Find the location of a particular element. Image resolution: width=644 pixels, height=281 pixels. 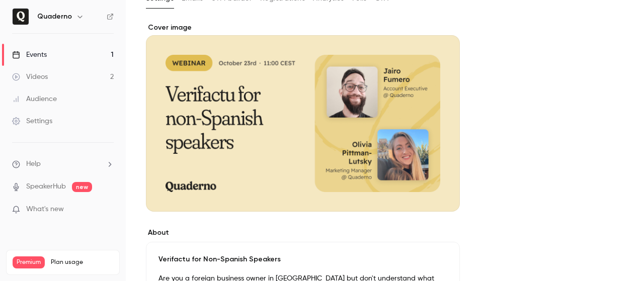

div: Audience is located at coordinates (34, 99).